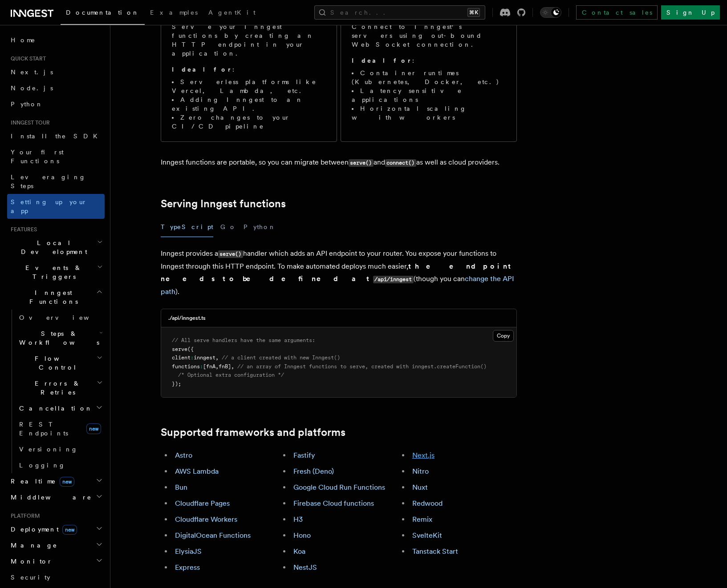 The width and height of the screenshot is (727, 588). What do you see at coordinates (304, 455) in the screenshot?
I see `a: Fastify` at bounding box center [304, 455].